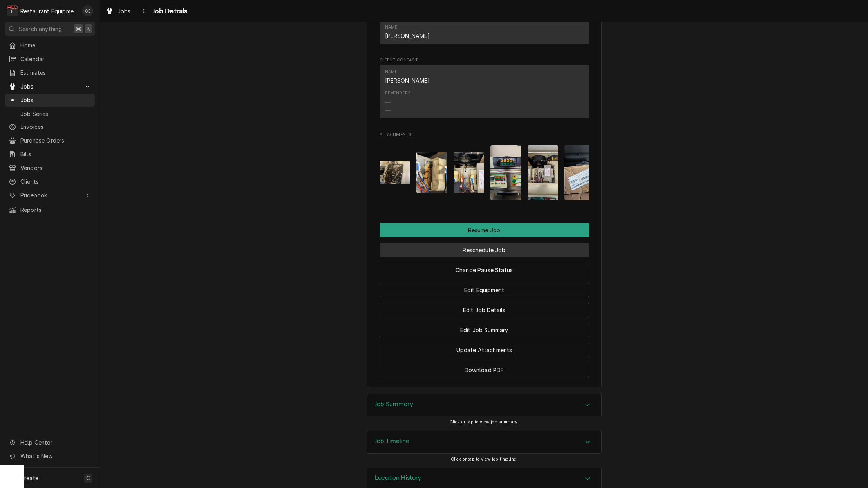 This screenshot has width=868, height=488. What do you see at coordinates (484, 422) in the screenshot?
I see `span: Click or tap to view job summary.` at bounding box center [484, 422].